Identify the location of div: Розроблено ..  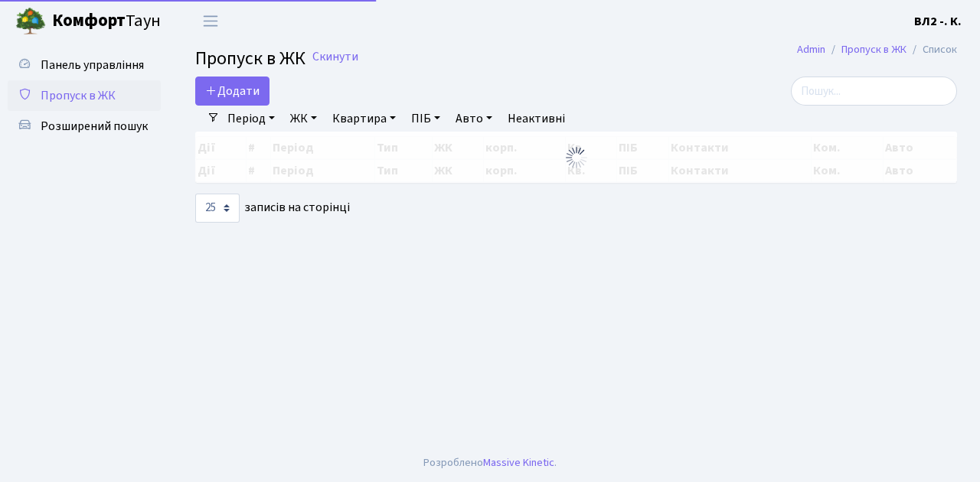
(490, 463).